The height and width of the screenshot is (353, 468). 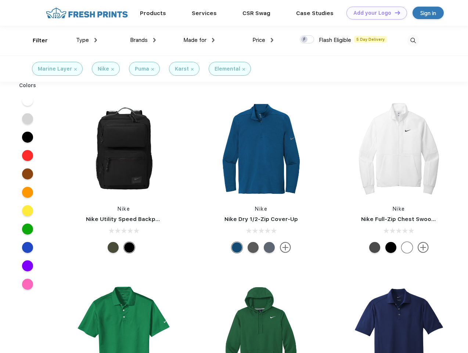 What do you see at coordinates (153, 13) in the screenshot?
I see `a: Products` at bounding box center [153, 13].